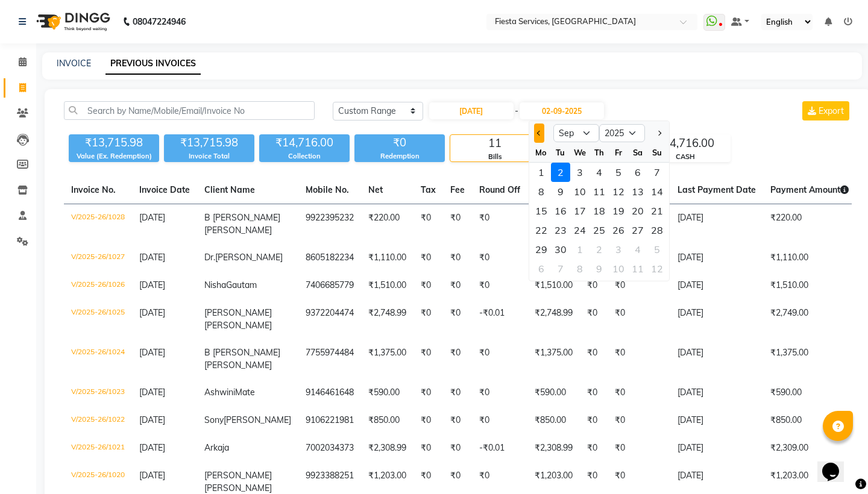 Image resolution: width=868 pixels, height=494 pixels. Describe the element at coordinates (541, 269) in the screenshot. I see `div: Monday, October 6, 2025` at that location.